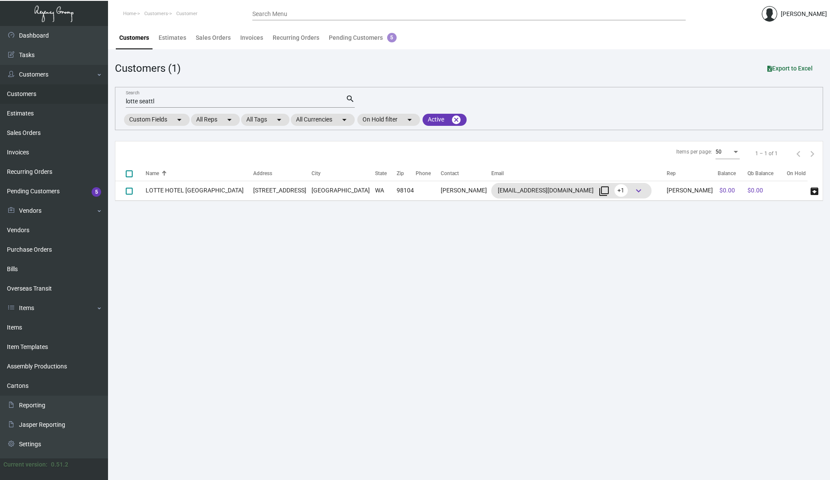 The width and height of the screenshot is (830, 480). What do you see at coordinates (323, 120) in the screenshot?
I see `mat-chip: All Currencies` at bounding box center [323, 120].